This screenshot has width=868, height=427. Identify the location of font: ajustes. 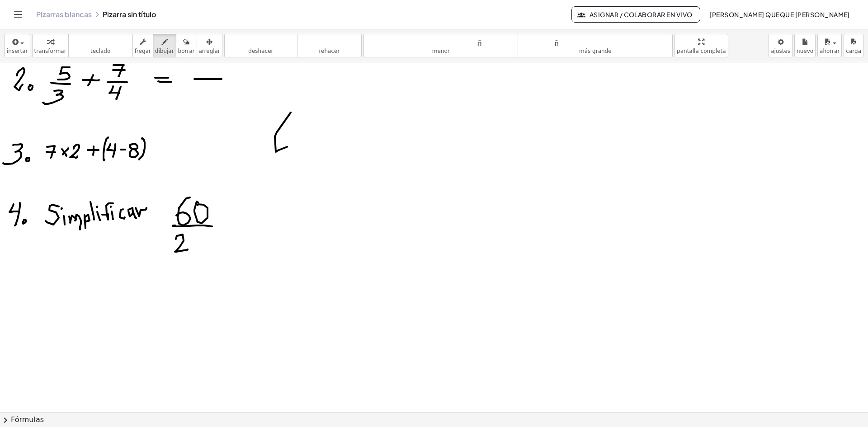
(780, 51).